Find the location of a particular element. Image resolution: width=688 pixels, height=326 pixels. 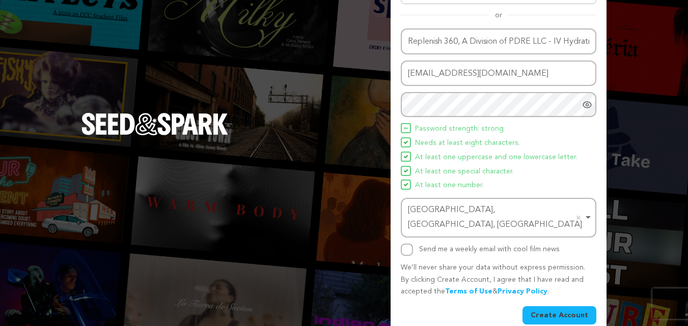

label: Send me a weekly email with cool film news is located at coordinates (489, 250).